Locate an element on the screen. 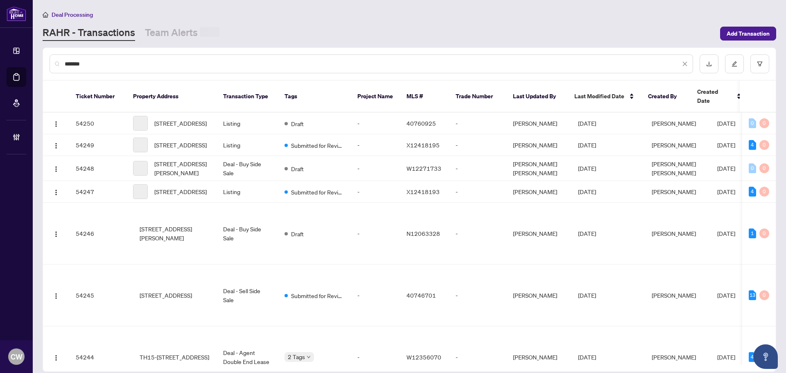  button: Add Transaction is located at coordinates (747, 34).